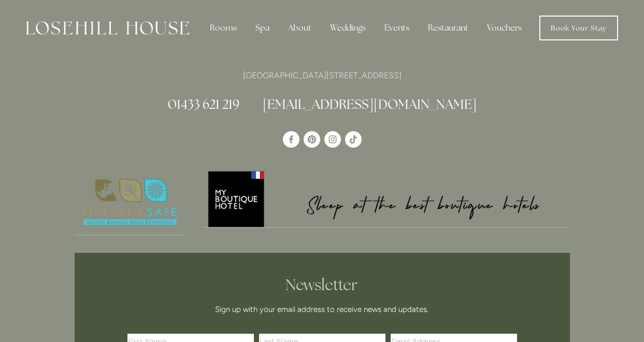  Describe the element at coordinates (397, 28) in the screenshot. I see `div: Events` at that location.